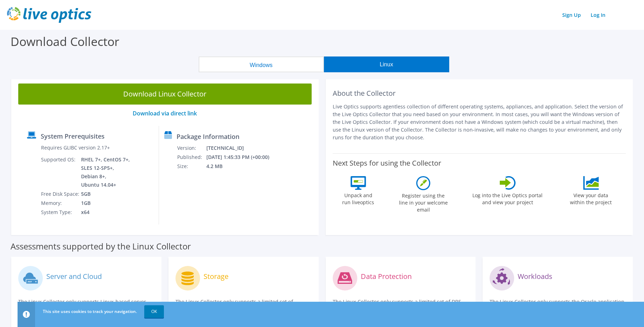 This screenshot has height=327, width=644. I want to click on button: Linux, so click(387, 64).